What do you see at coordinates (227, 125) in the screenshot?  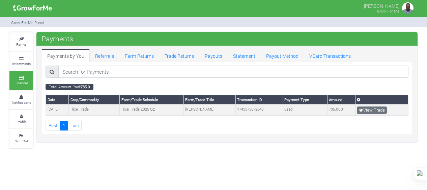 I see `nav: Page Navigation` at bounding box center [227, 125].